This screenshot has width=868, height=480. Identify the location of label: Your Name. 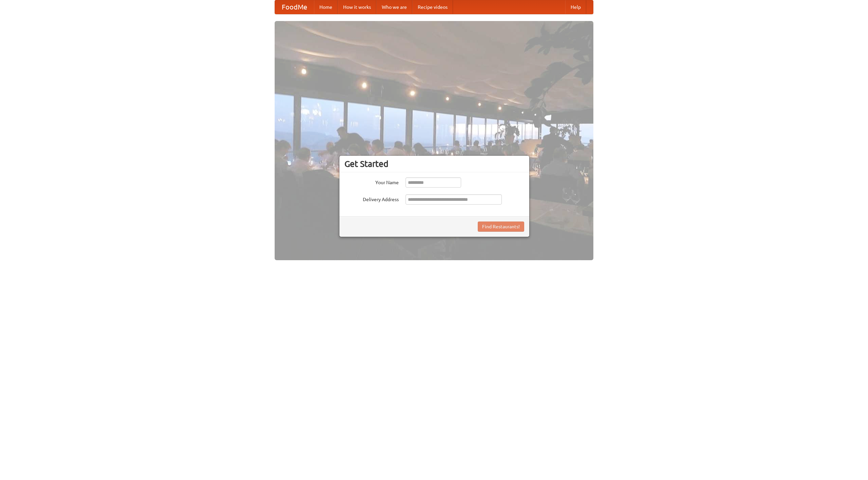
(371, 182).